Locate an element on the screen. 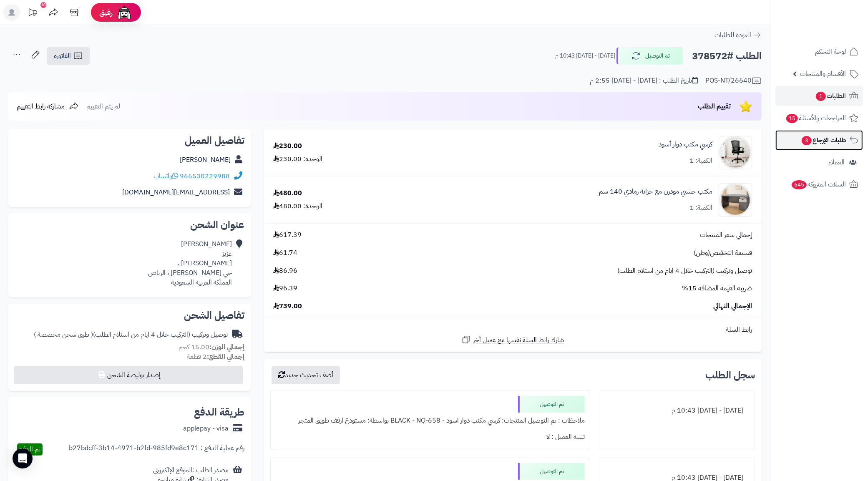  img: ai-face.png is located at coordinates (125, 12).